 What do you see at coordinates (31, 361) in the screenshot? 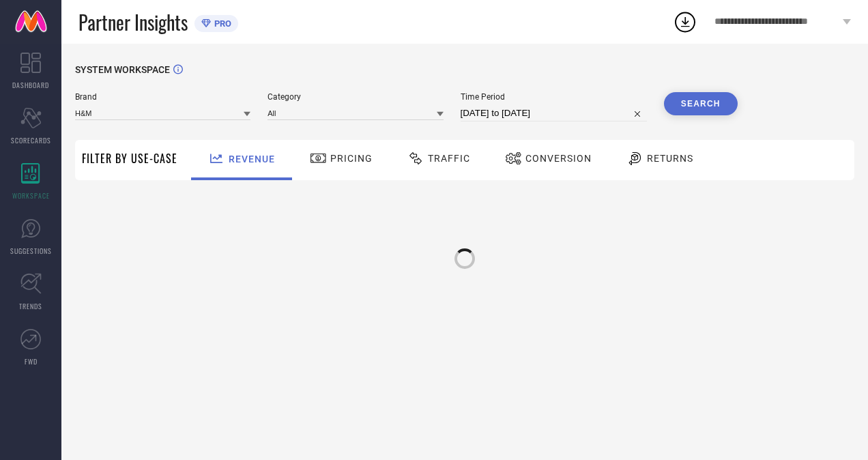
I see `span: FWD` at bounding box center [31, 361].